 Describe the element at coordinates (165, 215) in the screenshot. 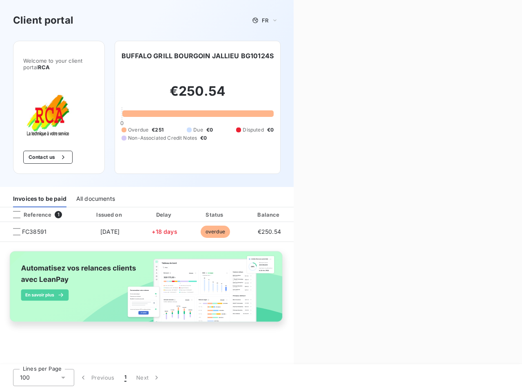

I see `div: Delay` at that location.